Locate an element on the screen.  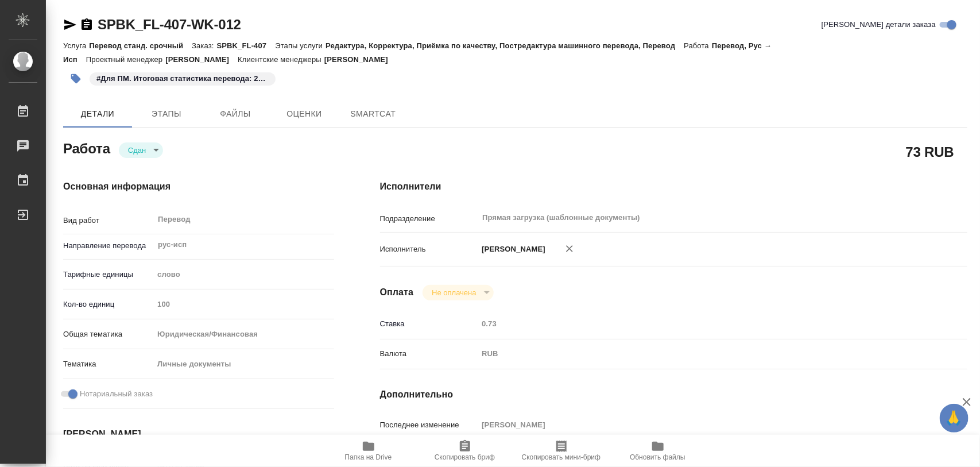
p: #Для ПМ. Итоговая статистика перевода: 200 слов. is located at coordinates (183, 78).